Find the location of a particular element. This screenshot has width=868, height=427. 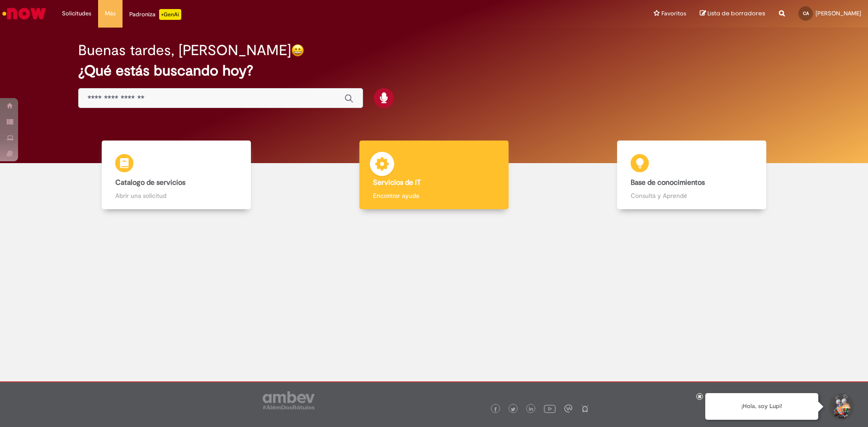

img: logo_footer_ambev_rotulo_gray.png is located at coordinates (288, 401).